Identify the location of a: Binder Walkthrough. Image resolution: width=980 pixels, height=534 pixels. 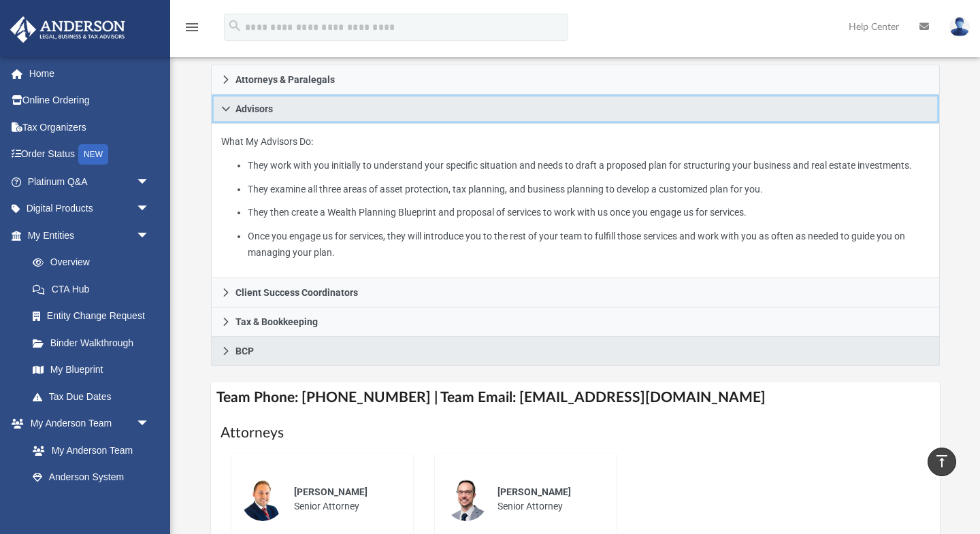
(94, 343).